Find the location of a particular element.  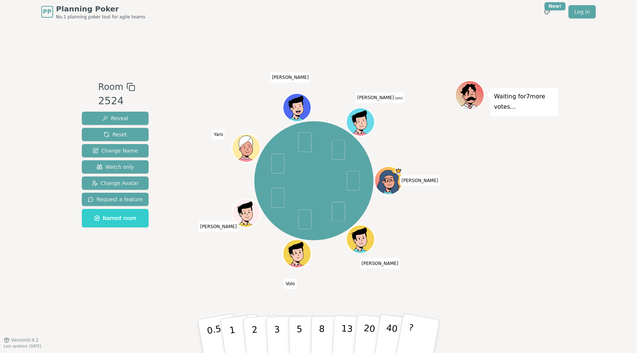

div: 2524 is located at coordinates (116, 101).